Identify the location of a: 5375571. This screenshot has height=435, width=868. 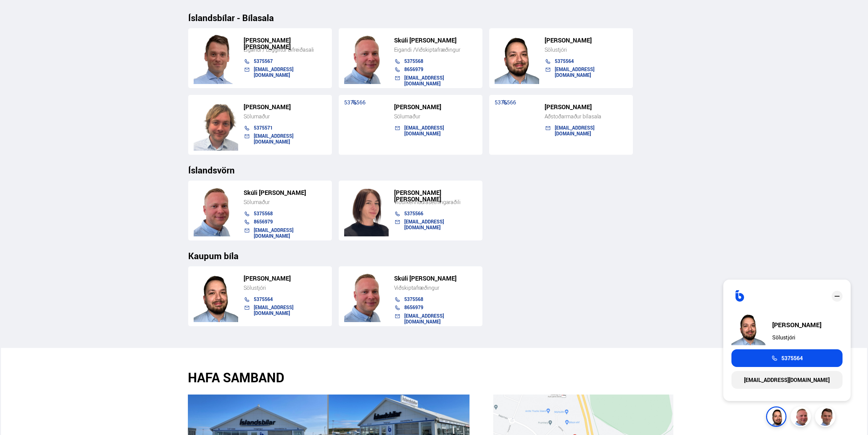
(263, 128).